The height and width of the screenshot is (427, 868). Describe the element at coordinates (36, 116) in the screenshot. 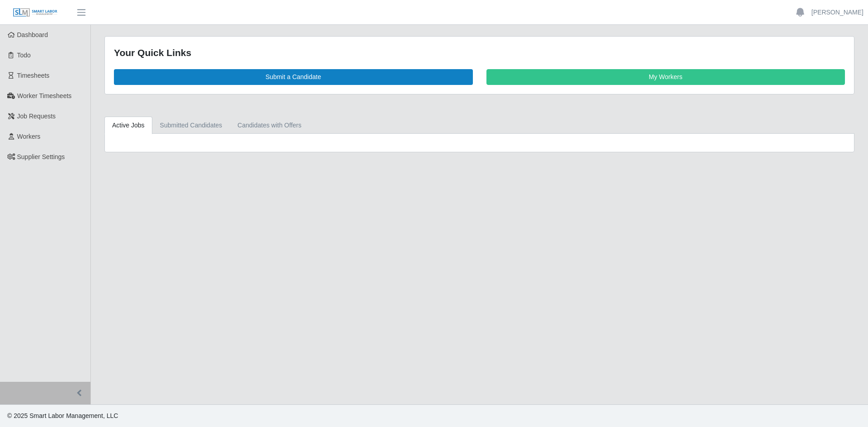

I see `span: Job Requests` at that location.